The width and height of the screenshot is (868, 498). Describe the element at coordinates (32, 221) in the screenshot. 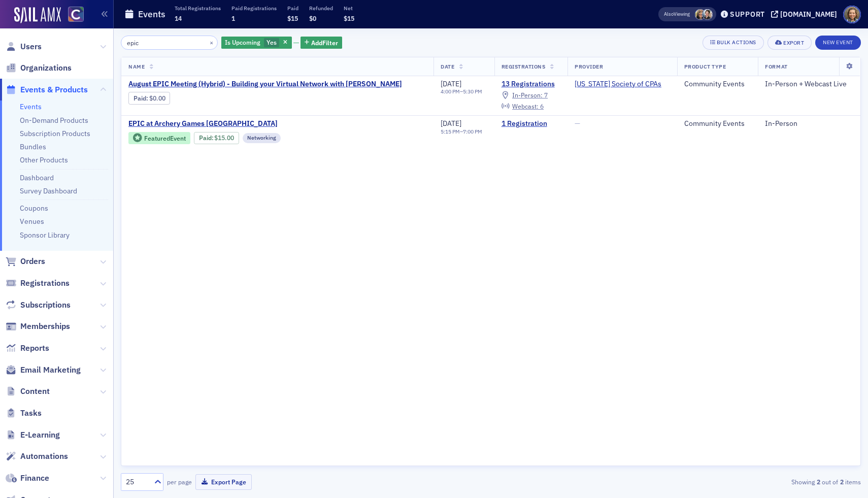

I see `a: Venues` at that location.